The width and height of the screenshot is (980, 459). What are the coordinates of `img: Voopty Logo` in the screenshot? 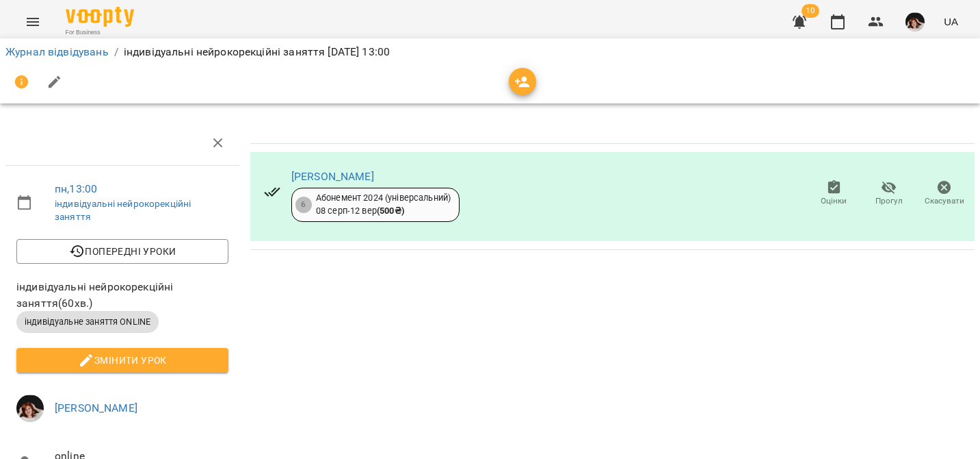 It's located at (100, 16).